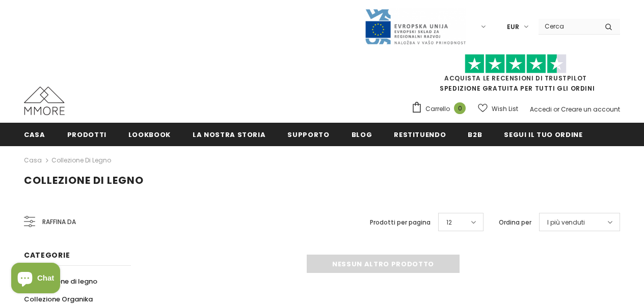 The height and width of the screenshot is (304, 644). I want to click on a: supporto, so click(308, 134).